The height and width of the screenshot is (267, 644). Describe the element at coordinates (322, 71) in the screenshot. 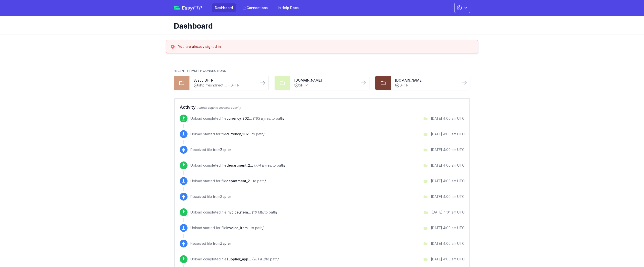

I see `h2: Recent FTP/SFTP Connections` at that location.